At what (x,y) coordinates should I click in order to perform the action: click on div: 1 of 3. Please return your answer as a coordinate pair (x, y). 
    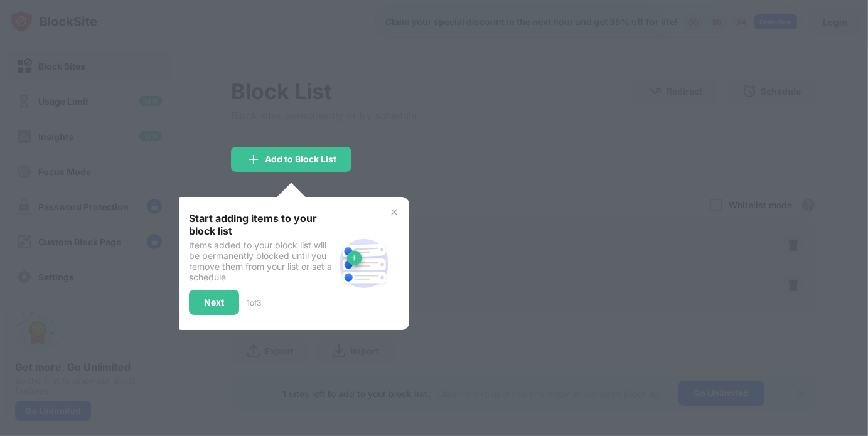
    Looking at the image, I should click on (254, 303).